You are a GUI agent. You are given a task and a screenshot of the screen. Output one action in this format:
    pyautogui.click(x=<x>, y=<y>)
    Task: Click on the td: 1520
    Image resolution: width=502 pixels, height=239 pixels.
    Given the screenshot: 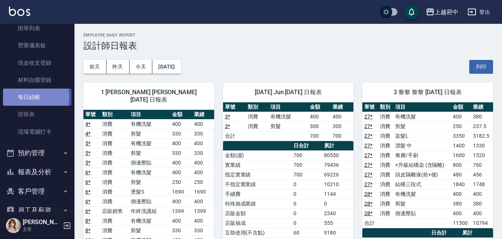 What is the action you would take?
    pyautogui.click(x=481, y=155)
    